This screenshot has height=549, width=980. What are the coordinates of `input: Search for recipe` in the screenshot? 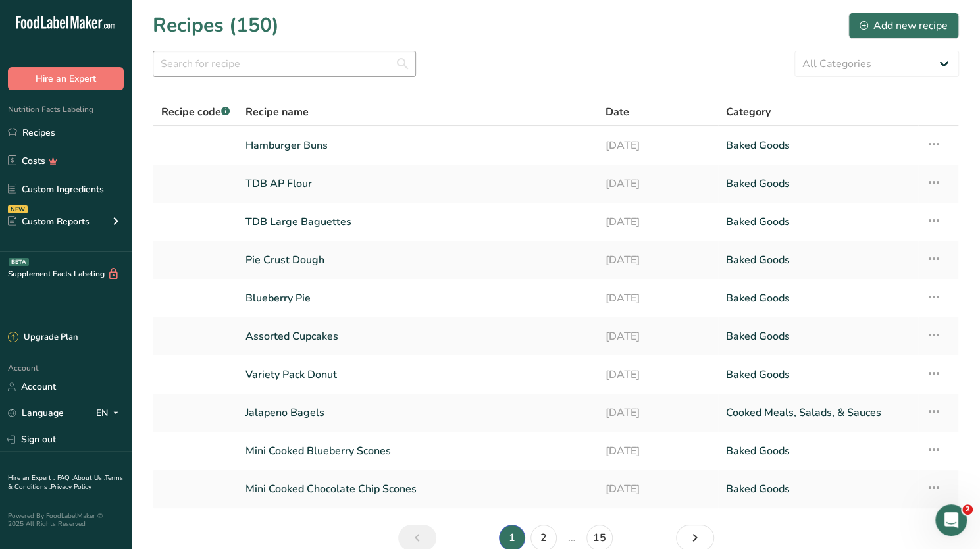 It's located at (284, 64).